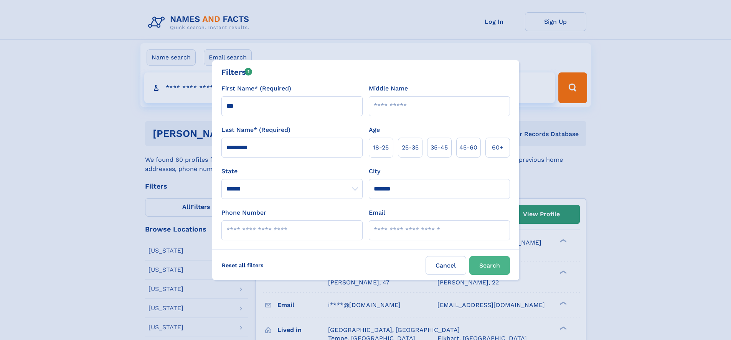 The width and height of the screenshot is (731, 340). What do you see at coordinates (446, 266) in the screenshot?
I see `label: Cancel` at bounding box center [446, 266].